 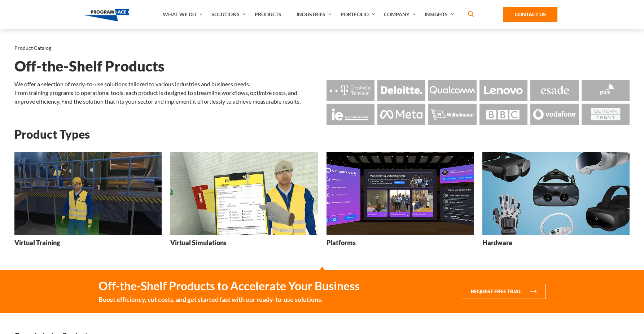 I want to click on img: Logo - Meta, so click(x=401, y=114).